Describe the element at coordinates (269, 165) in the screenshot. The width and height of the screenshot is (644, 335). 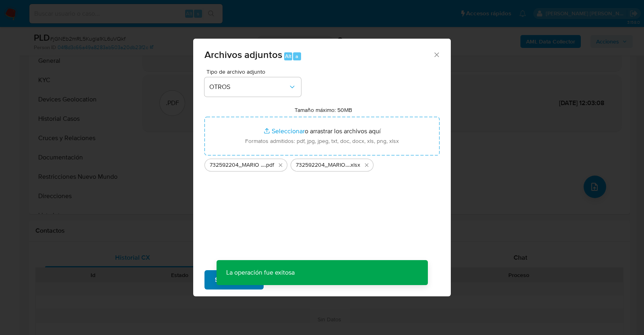
I see `span: .pdf` at that location.